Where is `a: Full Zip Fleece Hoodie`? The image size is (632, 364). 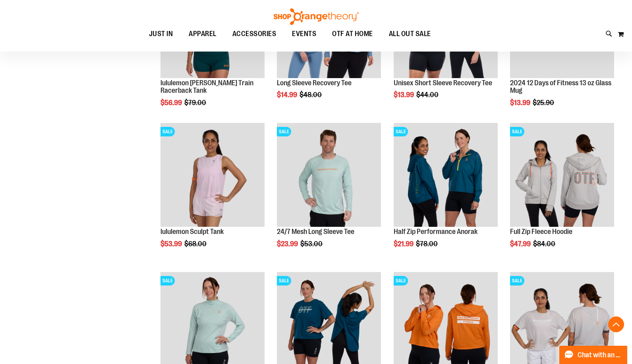
a: Full Zip Fleece Hoodie is located at coordinates (541, 232).